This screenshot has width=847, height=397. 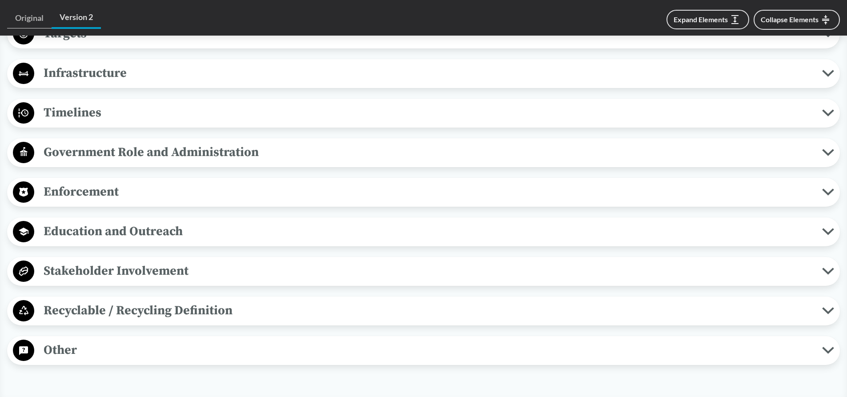 What do you see at coordinates (428, 350) in the screenshot?
I see `span: Other` at bounding box center [428, 350].